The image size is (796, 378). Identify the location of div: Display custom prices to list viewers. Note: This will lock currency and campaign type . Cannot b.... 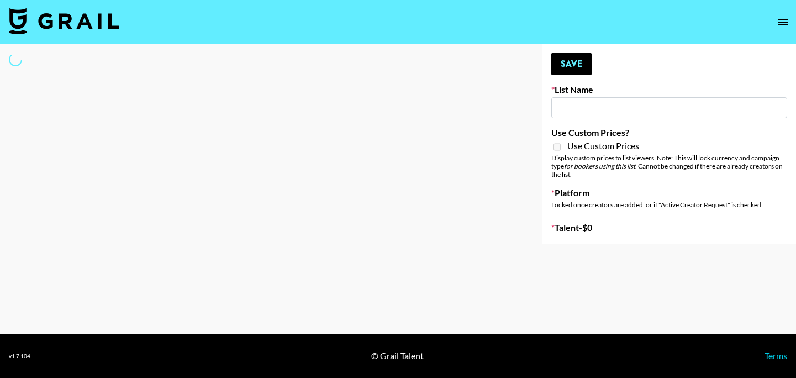
(669, 166).